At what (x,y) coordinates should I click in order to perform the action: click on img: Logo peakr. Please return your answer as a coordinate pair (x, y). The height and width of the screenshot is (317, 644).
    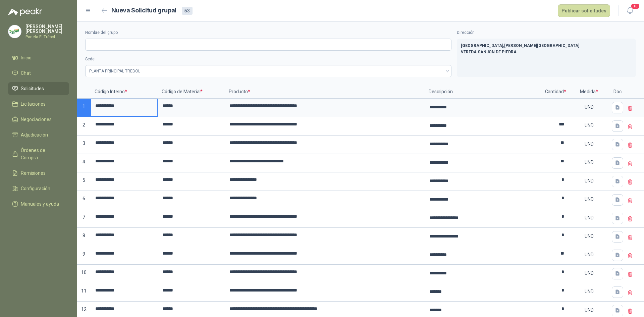
    Looking at the image, I should click on (25, 12).